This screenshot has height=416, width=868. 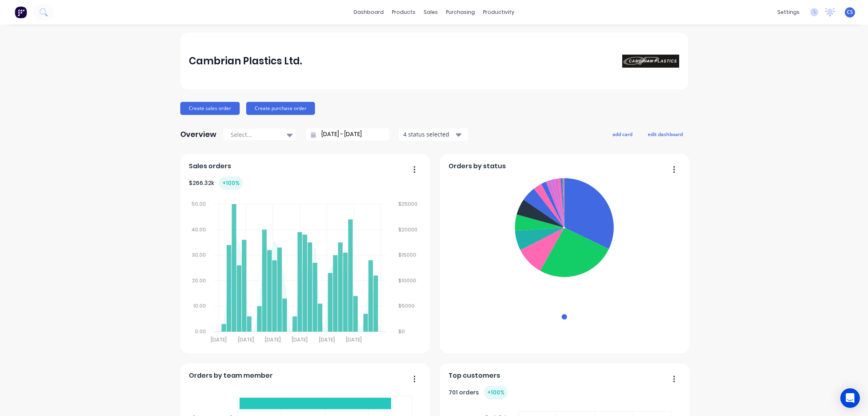 What do you see at coordinates (622, 134) in the screenshot?
I see `button: add card` at bounding box center [622, 134].